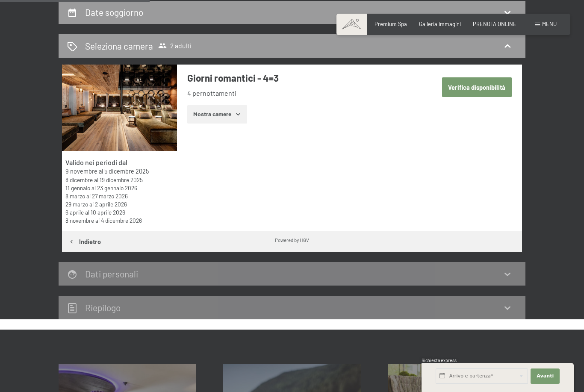 The image size is (584, 392). What do you see at coordinates (81, 171) in the screenshot?
I see `time: 09/11/2025` at bounding box center [81, 171].